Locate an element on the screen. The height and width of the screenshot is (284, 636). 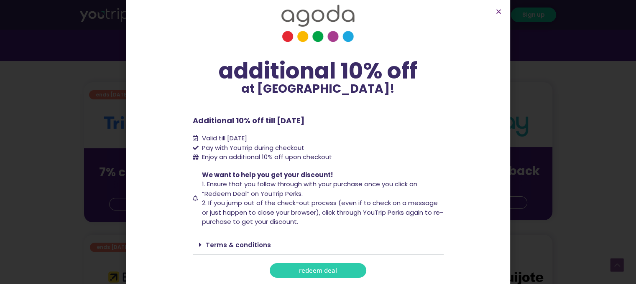
span: We want to help you get your discount! is located at coordinates (267, 175).